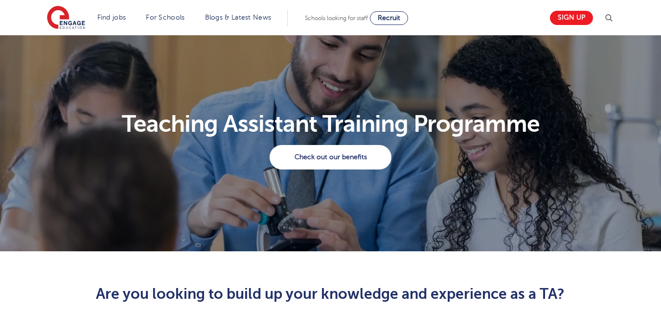  Describe the element at coordinates (389, 18) in the screenshot. I see `a: Recruit` at that location.